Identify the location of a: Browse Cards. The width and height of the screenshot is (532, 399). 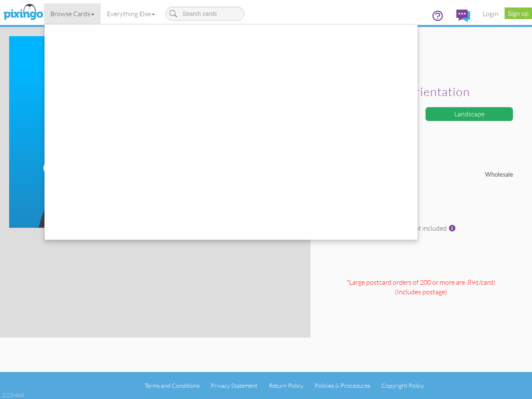
(72, 13).